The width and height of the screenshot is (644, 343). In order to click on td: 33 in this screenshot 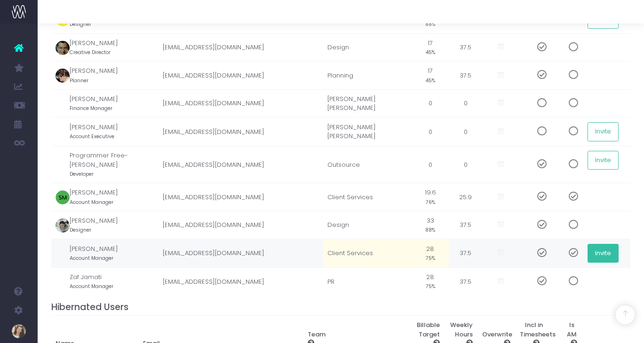, I will do `click(430, 225)`.